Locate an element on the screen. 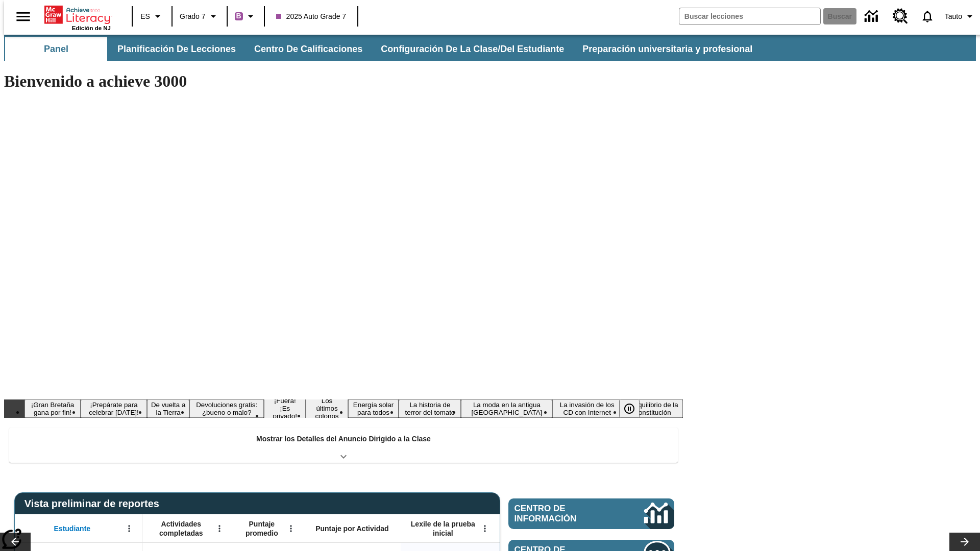  button: Boost El color de la clase es morado/púrpura. Cambiar el color de la clase. is located at coordinates (246, 17).